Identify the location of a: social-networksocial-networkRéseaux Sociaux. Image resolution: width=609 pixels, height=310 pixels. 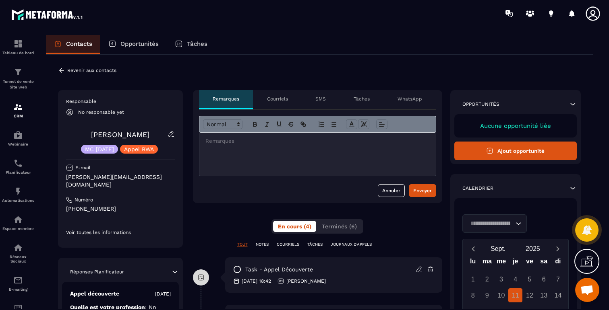
(18, 253).